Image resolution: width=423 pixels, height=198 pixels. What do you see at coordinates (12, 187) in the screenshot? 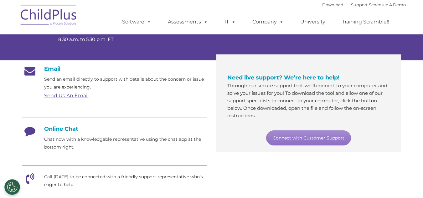
I see `button: Cookies Settings` at bounding box center [12, 187].